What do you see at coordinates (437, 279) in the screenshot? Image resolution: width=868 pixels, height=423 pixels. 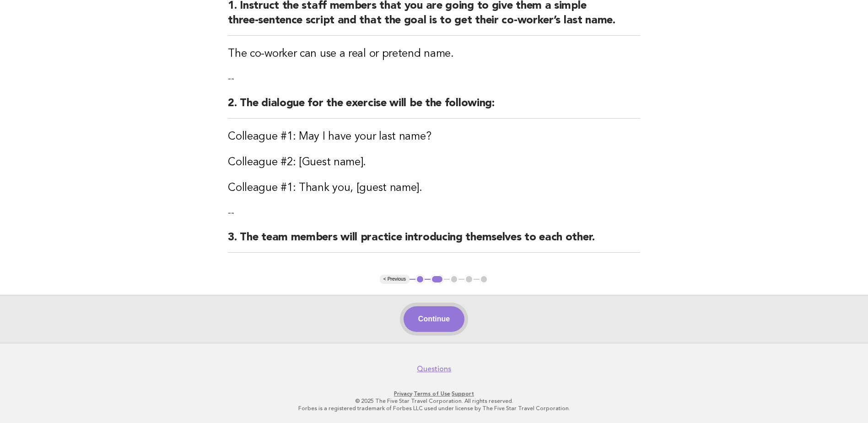 I see `button: 2` at bounding box center [437, 279].